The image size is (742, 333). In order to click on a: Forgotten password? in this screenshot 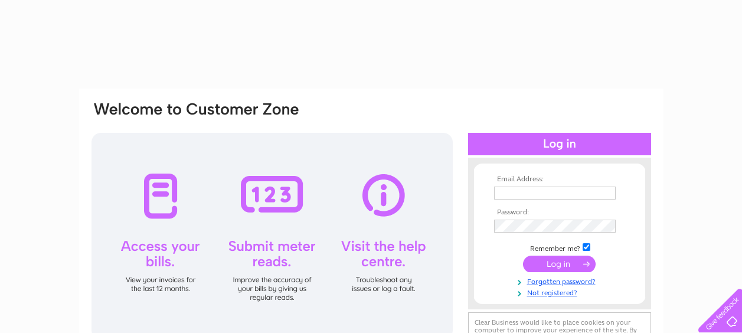, I will do `click(560, 280)`.